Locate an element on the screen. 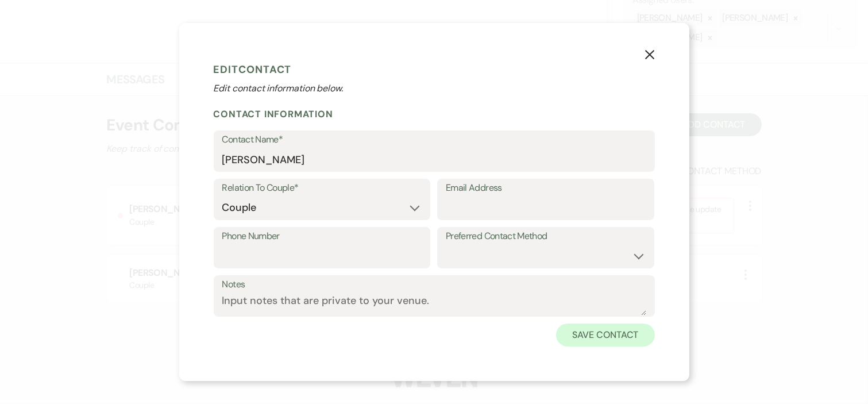 The image size is (868, 404). input: First and Last Name is located at coordinates (434, 159).